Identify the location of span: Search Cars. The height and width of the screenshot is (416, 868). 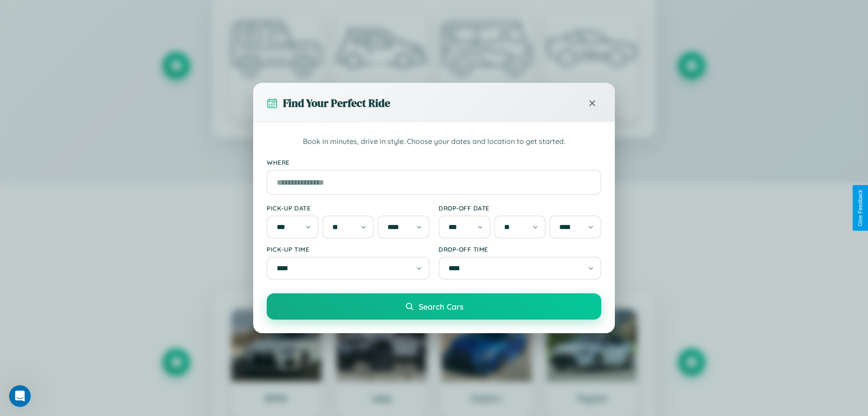
(441, 307).